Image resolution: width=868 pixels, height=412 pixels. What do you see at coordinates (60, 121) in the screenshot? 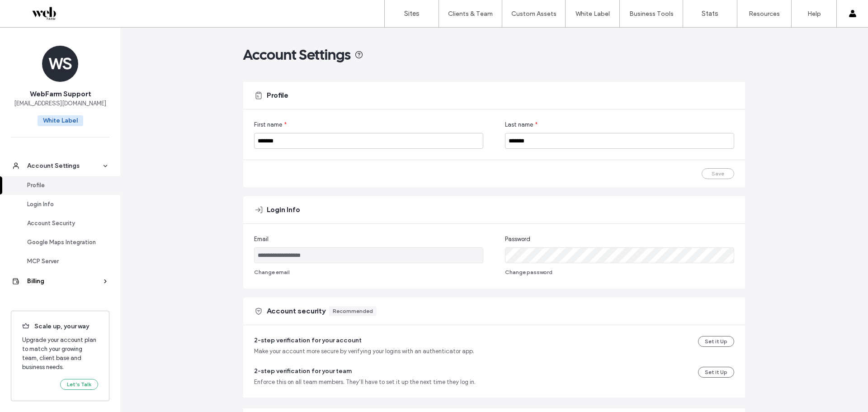
I see `span: White Label` at bounding box center [60, 121].